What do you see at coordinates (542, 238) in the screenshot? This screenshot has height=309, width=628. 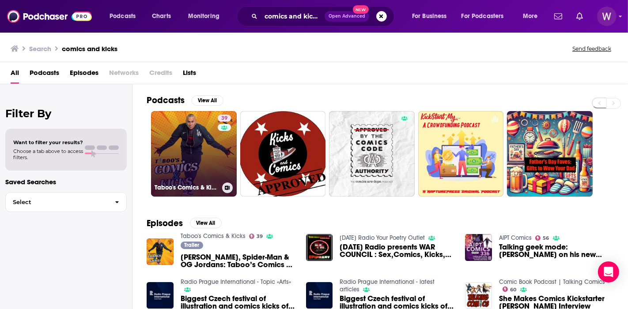 I see `a: 56` at bounding box center [542, 238].